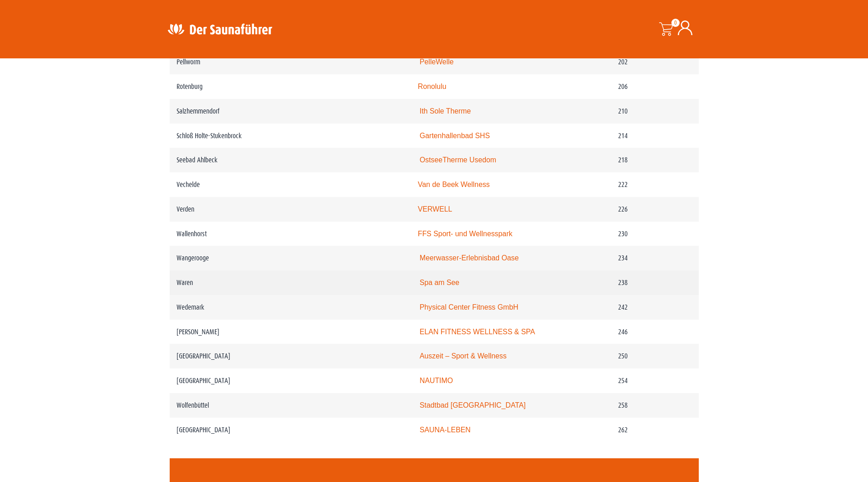 This screenshot has width=868, height=482. I want to click on td: Wedemark, so click(291, 307).